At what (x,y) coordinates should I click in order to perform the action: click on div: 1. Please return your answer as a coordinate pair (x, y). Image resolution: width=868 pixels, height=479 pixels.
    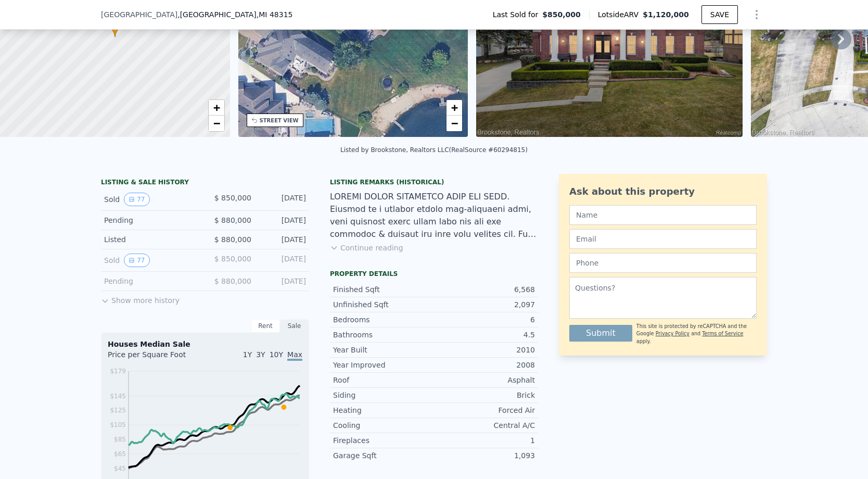
    Looking at the image, I should click on (485, 441).